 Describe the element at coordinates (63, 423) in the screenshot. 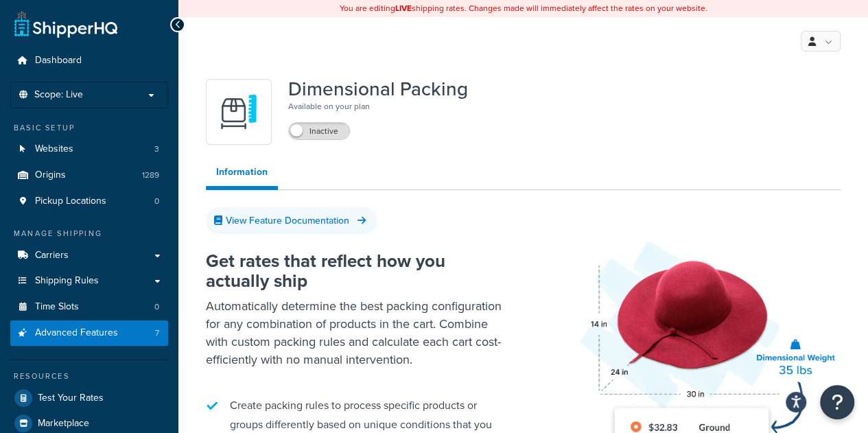

I see `span: Marketplace` at that location.